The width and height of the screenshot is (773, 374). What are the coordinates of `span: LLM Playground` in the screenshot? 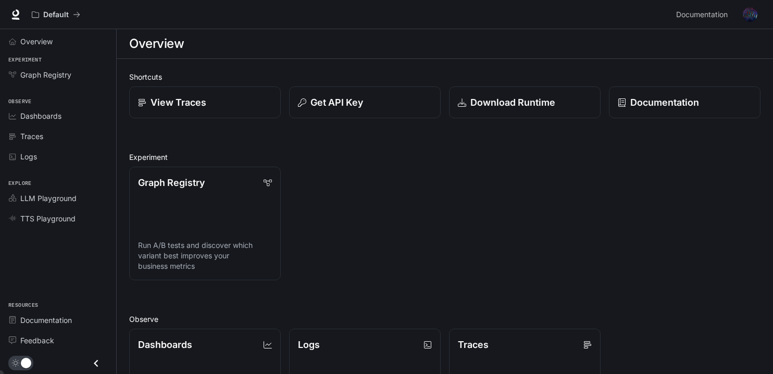 It's located at (48, 198).